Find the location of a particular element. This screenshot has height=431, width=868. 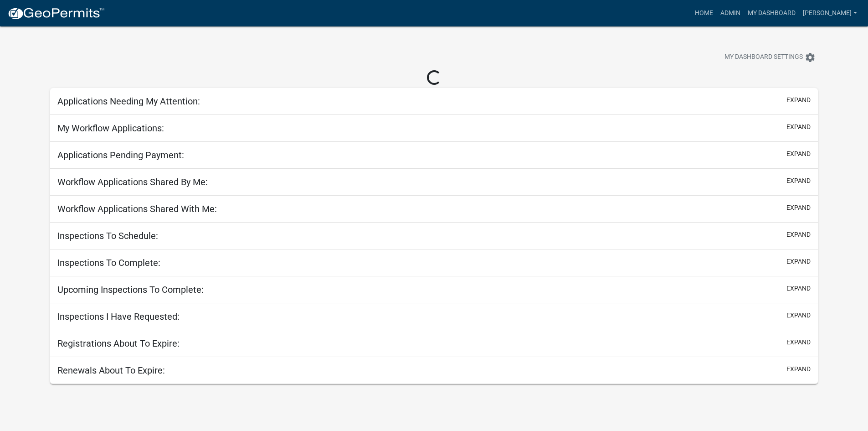

a: Admin is located at coordinates (730, 13).